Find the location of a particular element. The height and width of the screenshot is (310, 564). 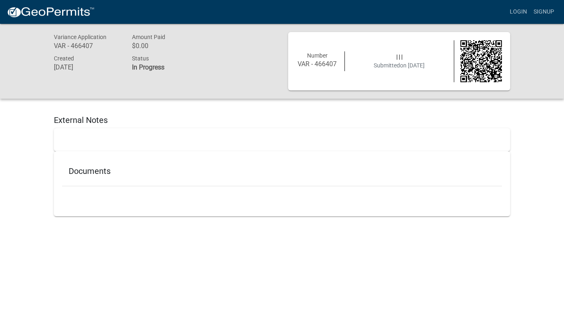

img: QR code is located at coordinates (481, 61).